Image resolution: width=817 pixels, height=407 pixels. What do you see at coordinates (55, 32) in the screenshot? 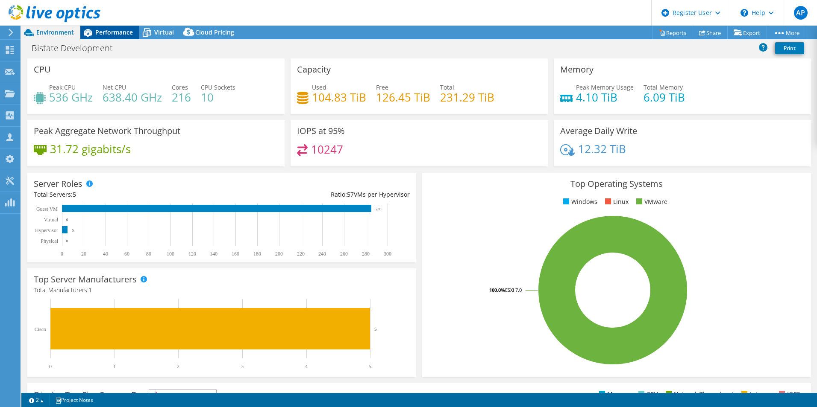
I see `span: Environment` at bounding box center [55, 32].